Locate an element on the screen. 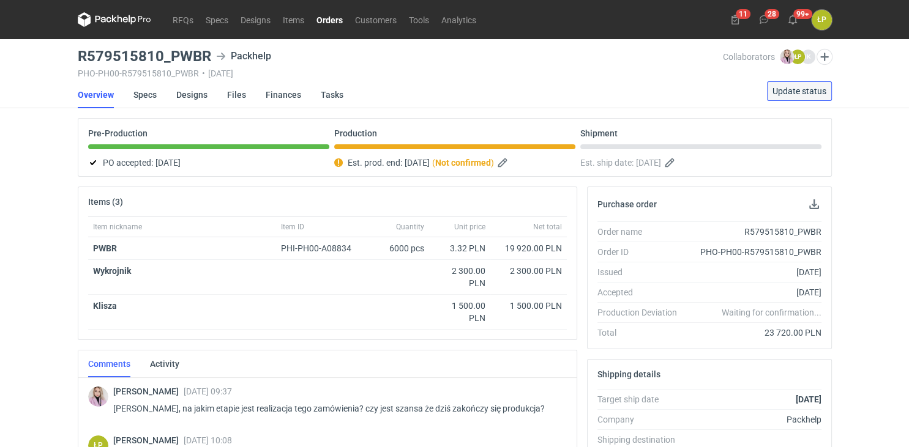 Image resolution: width=909 pixels, height=447 pixels. span: Unit price is located at coordinates (469, 227).